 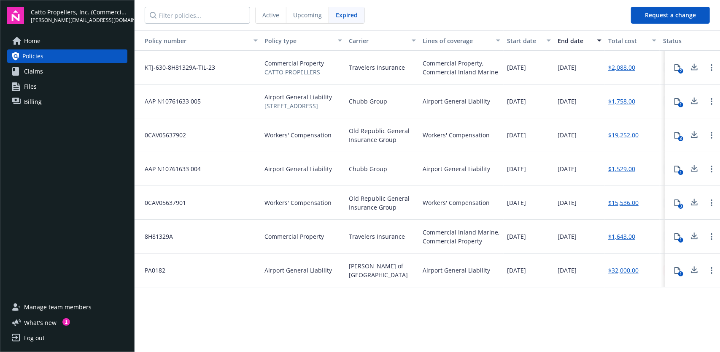 I want to click on div: Carrier, so click(x=378, y=41).